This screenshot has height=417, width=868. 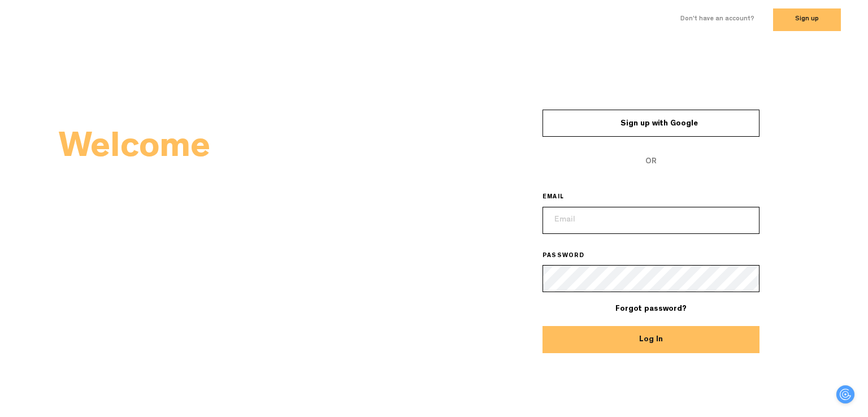 What do you see at coordinates (247, 186) in the screenshot?
I see `h2: Back` at bounding box center [247, 186].